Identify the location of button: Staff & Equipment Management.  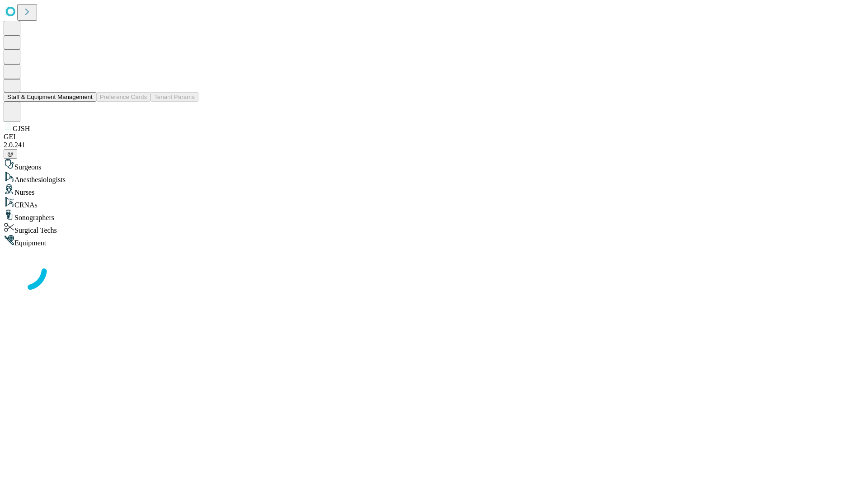
(50, 96).